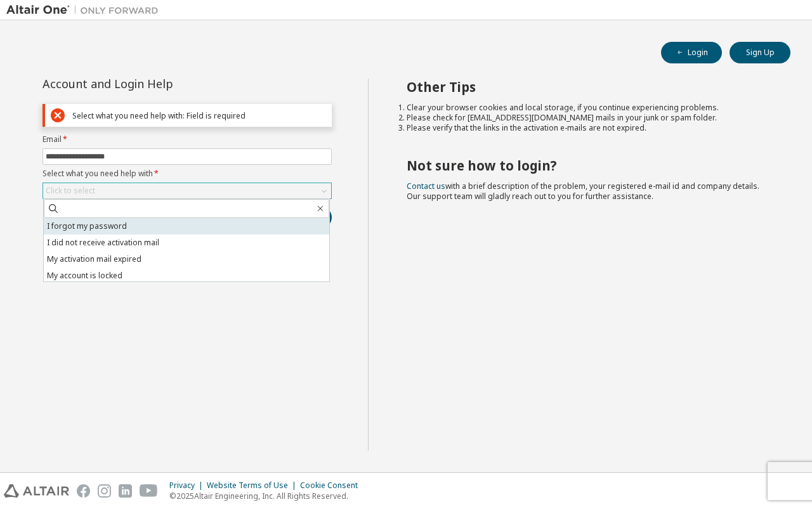 The width and height of the screenshot is (812, 509). I want to click on div: Website Terms of Use, so click(253, 486).